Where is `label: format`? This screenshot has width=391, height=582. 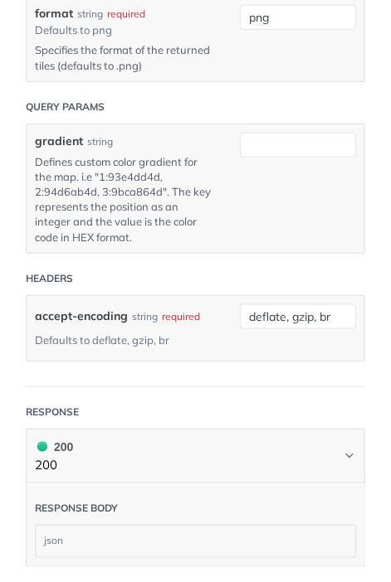 label: format is located at coordinates (54, 13).